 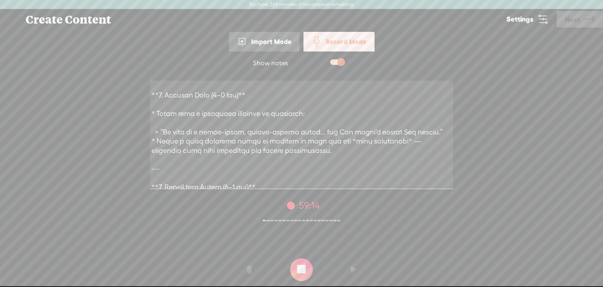 I want to click on label: You have 360 minutes of transcription remaining., so click(x=302, y=5).